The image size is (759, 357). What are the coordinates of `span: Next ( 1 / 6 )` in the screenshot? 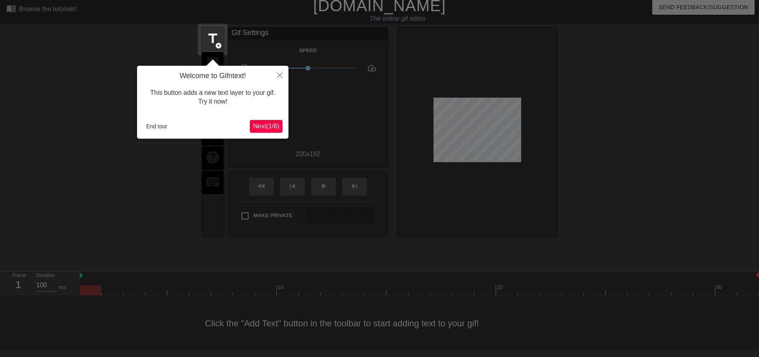 It's located at (266, 126).